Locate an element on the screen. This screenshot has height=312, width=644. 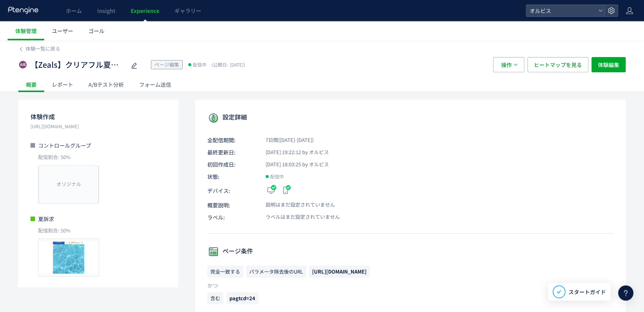
span: 含む is located at coordinates (216, 298).